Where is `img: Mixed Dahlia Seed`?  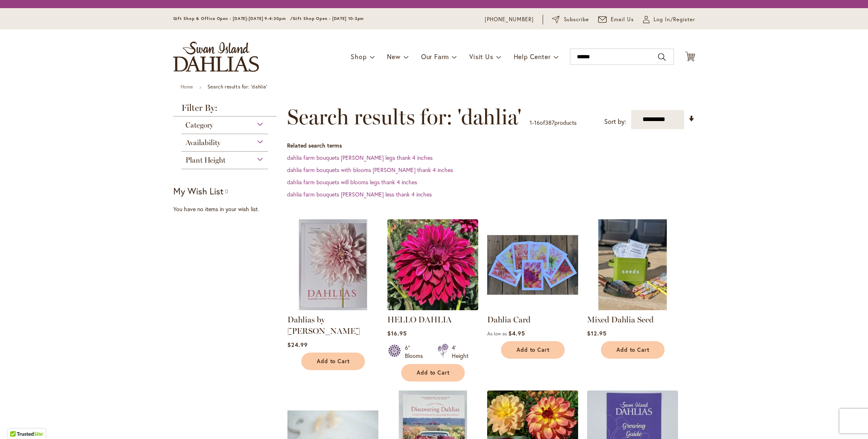 img: Mixed Dahlia Seed is located at coordinates (632, 265).